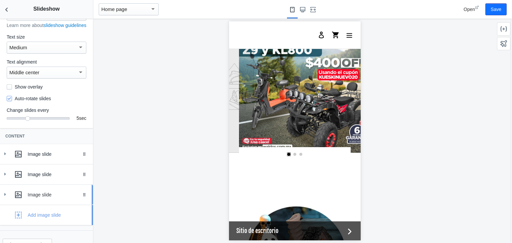 This screenshot has width=512, height=243. What do you see at coordinates (78, 118) in the screenshot?
I see `span: 5` at bounding box center [78, 118].